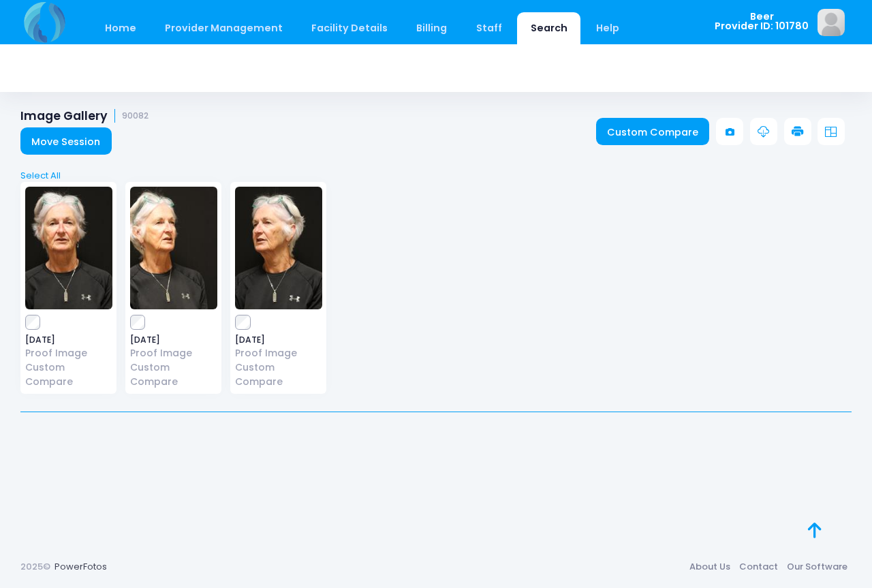  Describe the element at coordinates (759, 567) in the screenshot. I see `a: Contact` at that location.